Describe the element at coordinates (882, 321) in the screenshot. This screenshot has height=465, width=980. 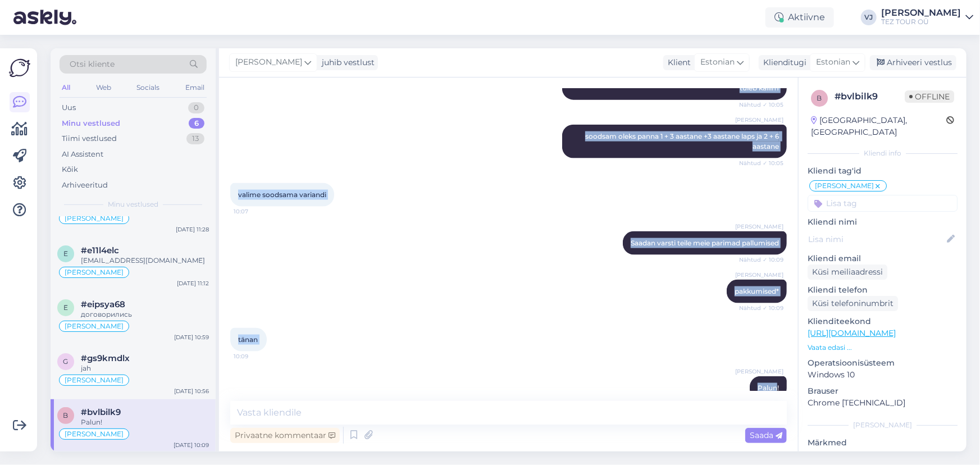
I see `p: Klienditeekond` at that location.